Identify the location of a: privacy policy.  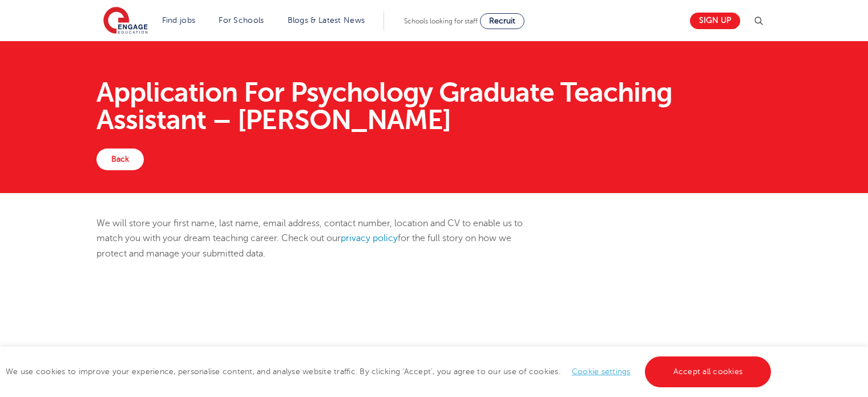
(370, 238).